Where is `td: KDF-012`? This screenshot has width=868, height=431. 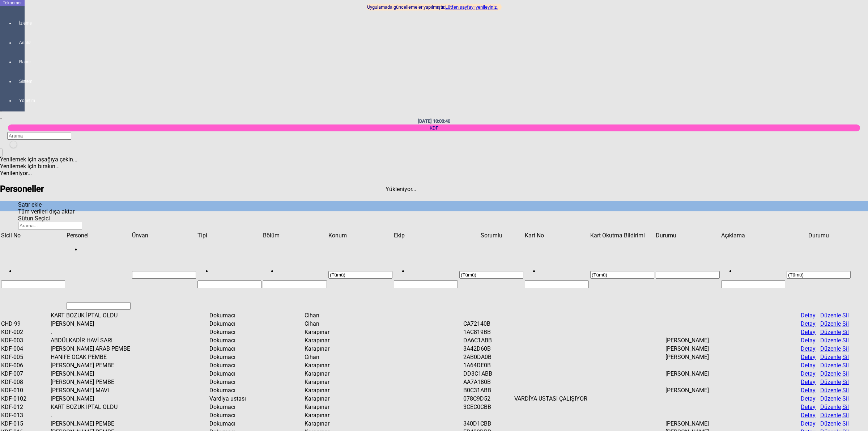
td: KDF-012 is located at coordinates (25, 407).